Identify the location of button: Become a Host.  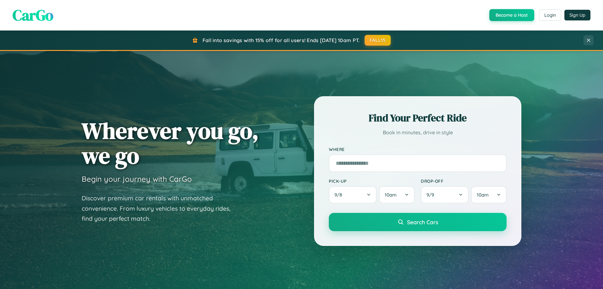
(512, 15).